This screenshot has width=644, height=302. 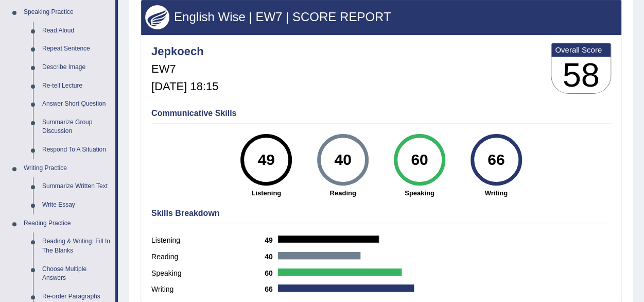 What do you see at coordinates (342, 192) in the screenshot?
I see `strong: Reading` at bounding box center [342, 192].